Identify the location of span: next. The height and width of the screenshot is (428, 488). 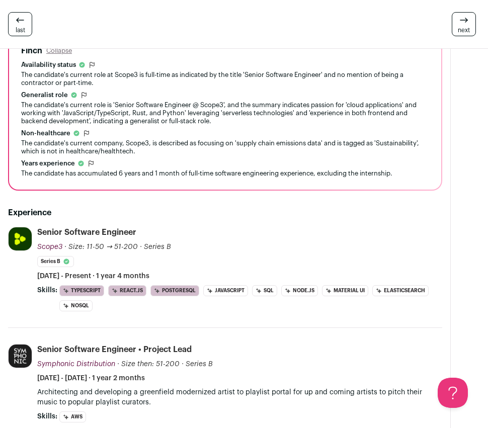
(464, 30).